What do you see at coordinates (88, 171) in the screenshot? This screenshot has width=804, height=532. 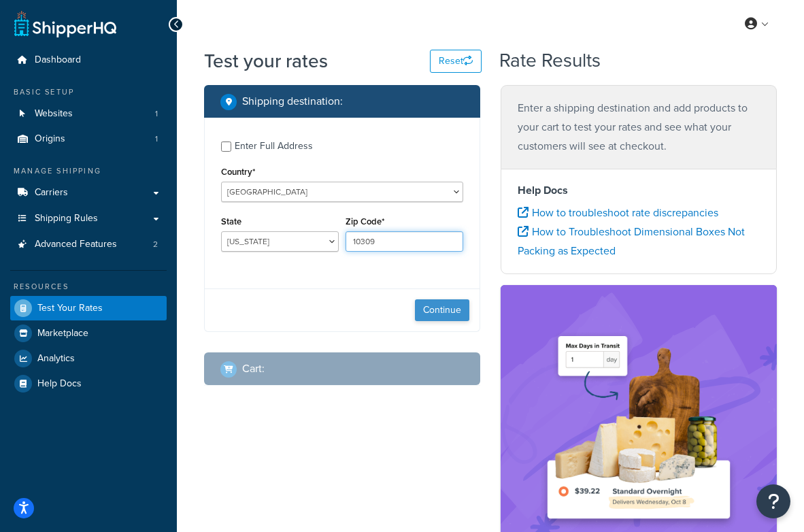 I see `div: Manage Shipping` at bounding box center [88, 171].